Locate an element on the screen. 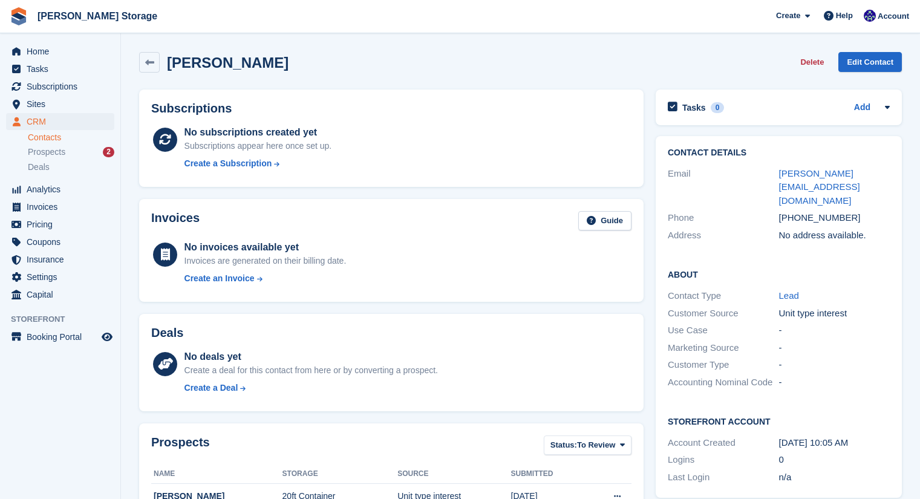 The image size is (920, 499). span: Booking Portal is located at coordinates (63, 337).